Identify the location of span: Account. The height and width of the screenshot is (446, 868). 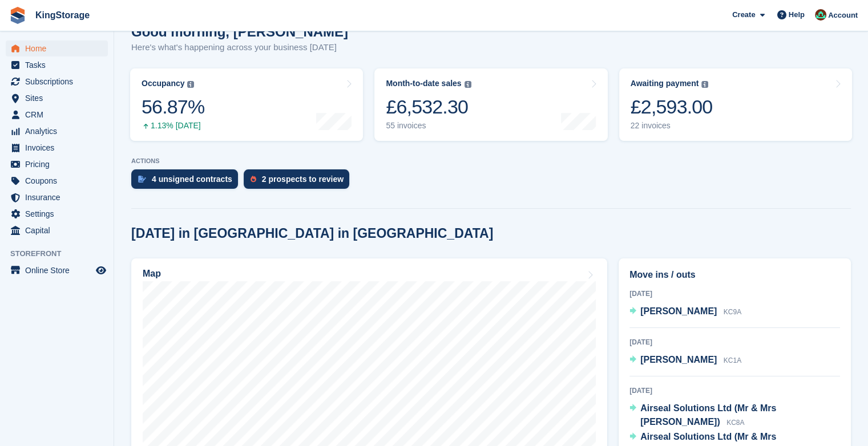
(843, 15).